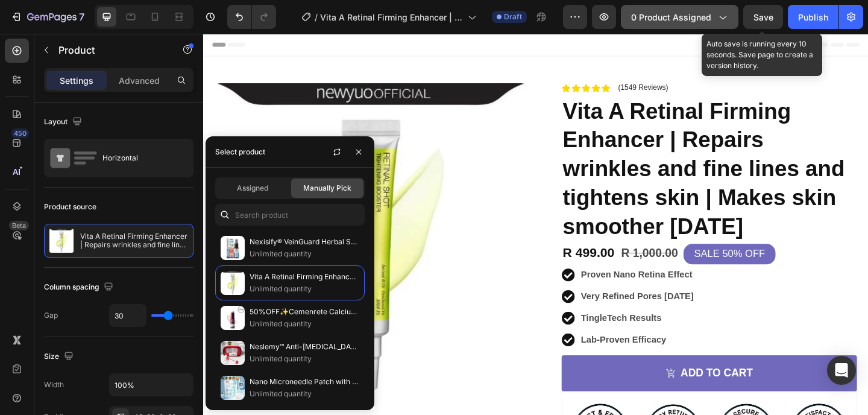 Image resolution: width=868 pixels, height=415 pixels. What do you see at coordinates (251, 17) in the screenshot?
I see `div: Undo/Redo` at bounding box center [251, 17].